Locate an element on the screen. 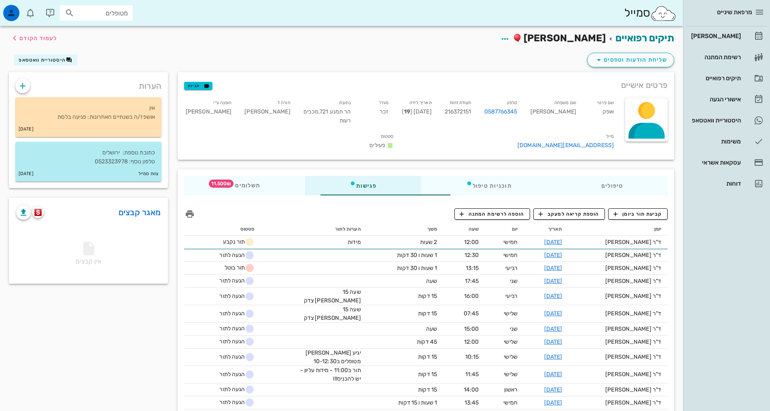  a: 0587766345 is located at coordinates (501, 112).